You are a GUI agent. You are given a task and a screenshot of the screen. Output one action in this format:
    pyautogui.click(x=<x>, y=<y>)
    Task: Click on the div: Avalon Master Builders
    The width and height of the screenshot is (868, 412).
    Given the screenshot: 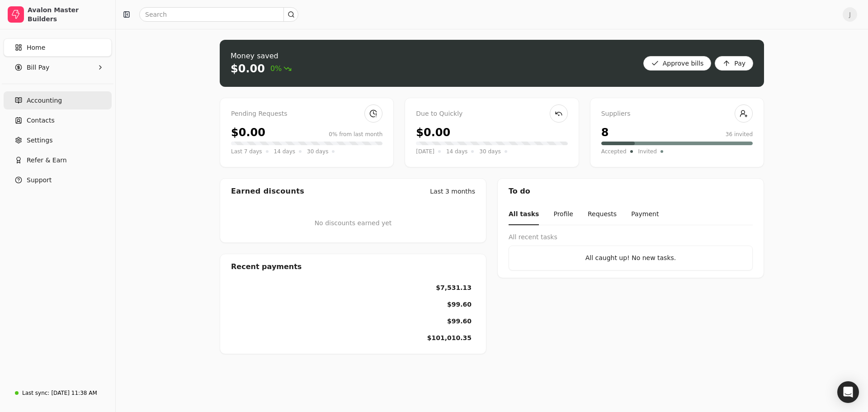 What is the action you would take?
    pyautogui.click(x=67, y=14)
    